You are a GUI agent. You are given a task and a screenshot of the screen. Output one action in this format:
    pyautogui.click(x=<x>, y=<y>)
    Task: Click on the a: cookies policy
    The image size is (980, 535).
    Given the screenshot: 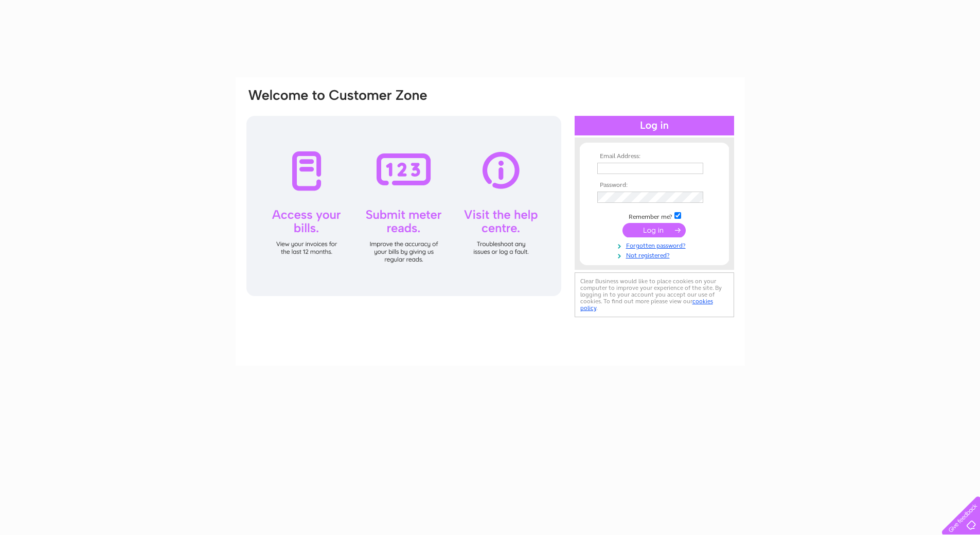 What is the action you would take?
    pyautogui.click(x=647, y=304)
    